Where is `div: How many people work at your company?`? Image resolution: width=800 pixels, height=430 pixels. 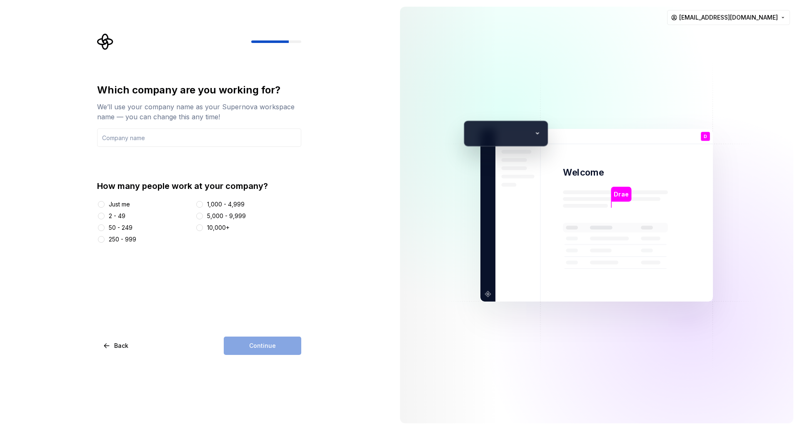 div: How many people work at your company? is located at coordinates (199, 186).